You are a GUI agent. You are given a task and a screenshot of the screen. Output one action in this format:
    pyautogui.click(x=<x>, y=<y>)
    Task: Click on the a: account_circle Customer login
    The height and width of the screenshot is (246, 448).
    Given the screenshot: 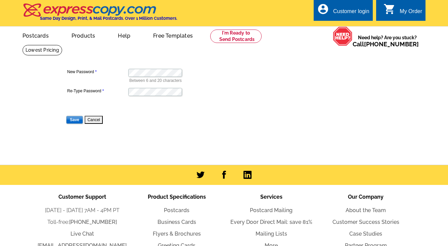 What is the action you would take?
    pyautogui.click(x=344, y=11)
    